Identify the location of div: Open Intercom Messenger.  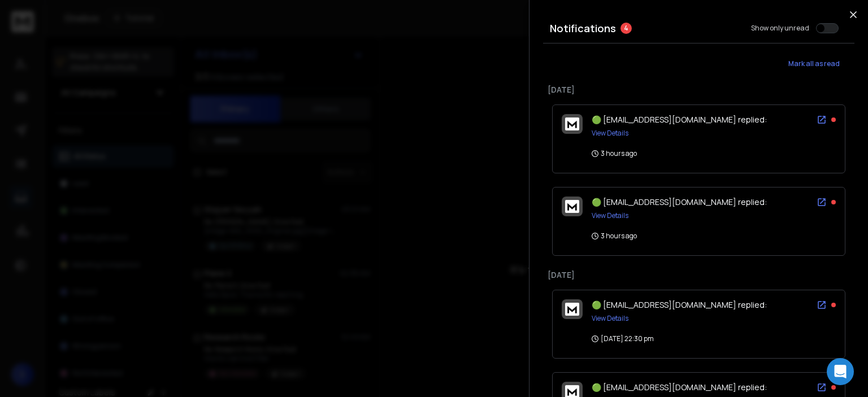
(840, 372).